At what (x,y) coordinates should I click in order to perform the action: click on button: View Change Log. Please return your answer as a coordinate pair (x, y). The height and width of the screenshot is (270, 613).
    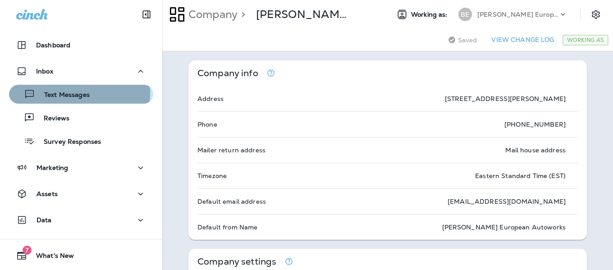
    Looking at the image, I should click on (523, 40).